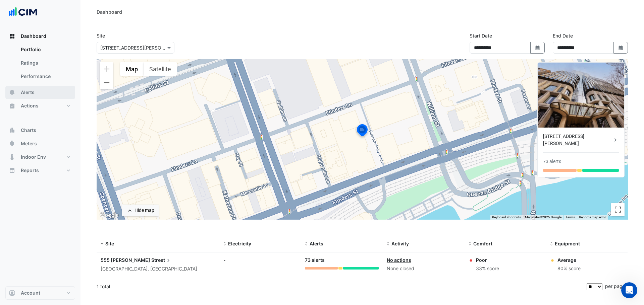 This screenshot has height=305, width=644. Describe the element at coordinates (29, 130) in the screenshot. I see `span: Charts` at that location.